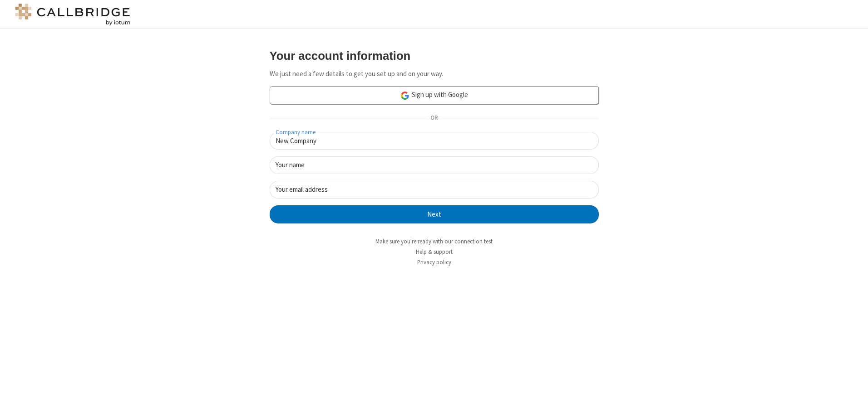  I want to click on a: Make sure you're ready with our connection test, so click(434, 242).